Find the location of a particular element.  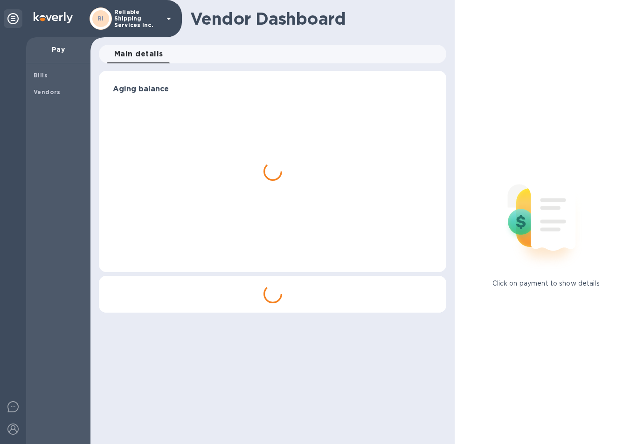

span: Main details is located at coordinates (138, 54).